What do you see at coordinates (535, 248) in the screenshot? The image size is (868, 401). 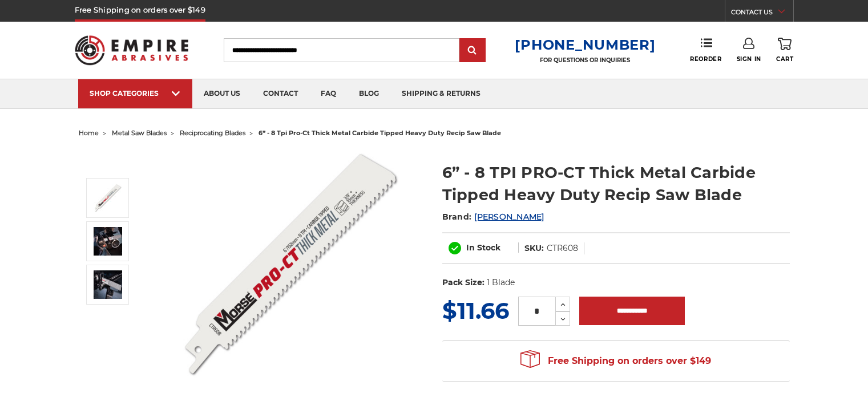 I see `dt: SKU:` at bounding box center [535, 248].